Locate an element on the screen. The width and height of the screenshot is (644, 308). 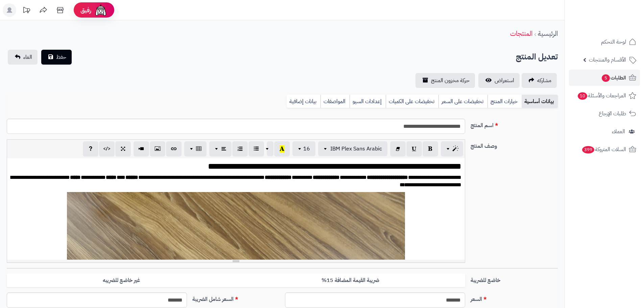
a: تحديثات المنصة is located at coordinates (26, 11).